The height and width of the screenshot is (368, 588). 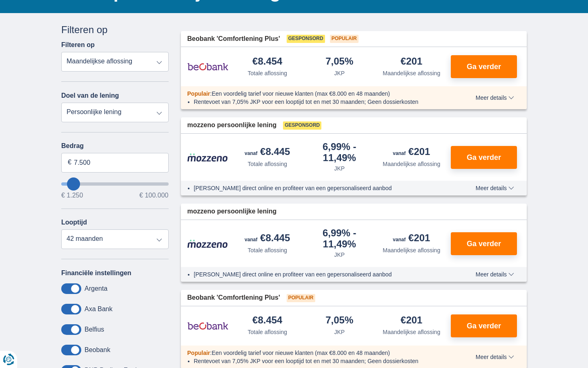 I want to click on div: Filteren op, so click(x=115, y=30).